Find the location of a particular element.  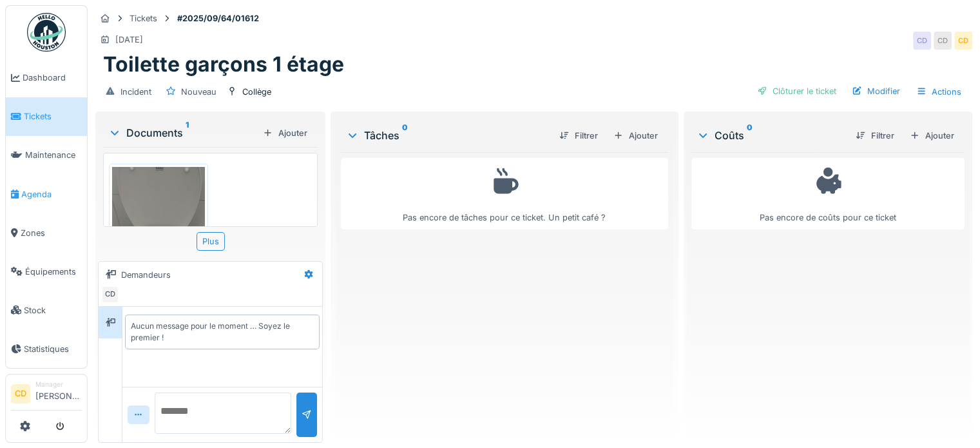

div: Pas encore de coûts pour ce ticket is located at coordinates (828, 194).